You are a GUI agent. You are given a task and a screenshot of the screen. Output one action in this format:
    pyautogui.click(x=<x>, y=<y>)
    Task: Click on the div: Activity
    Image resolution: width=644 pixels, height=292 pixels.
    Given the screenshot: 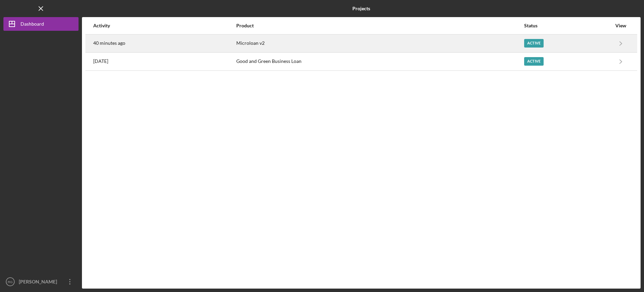 What is the action you would take?
    pyautogui.click(x=164, y=26)
    